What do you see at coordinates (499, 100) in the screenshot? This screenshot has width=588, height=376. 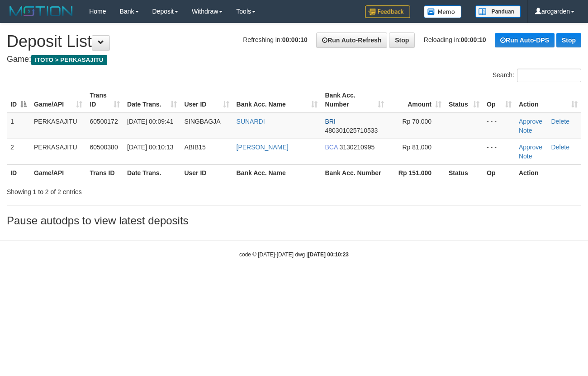 I see `th: Op: activate to sort column ascending` at bounding box center [499, 100].